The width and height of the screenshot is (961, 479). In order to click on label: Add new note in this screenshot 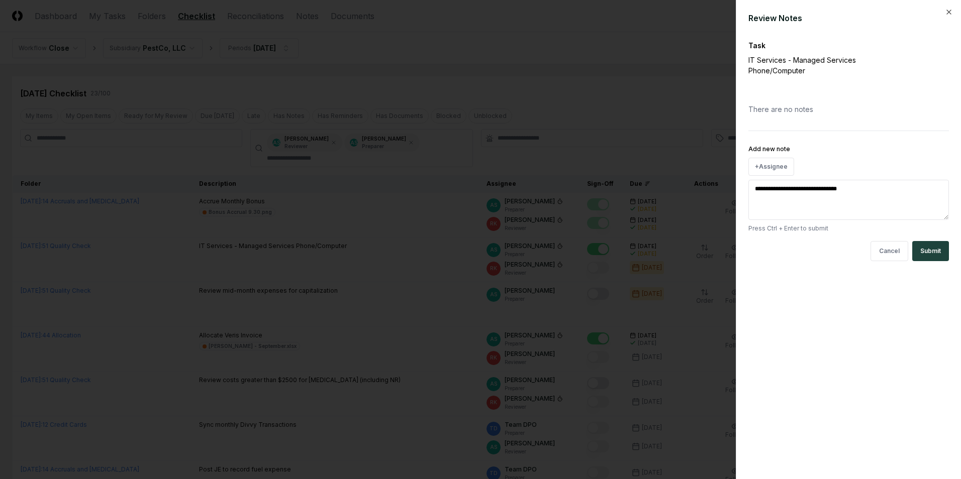, I will do `click(769, 149)`.